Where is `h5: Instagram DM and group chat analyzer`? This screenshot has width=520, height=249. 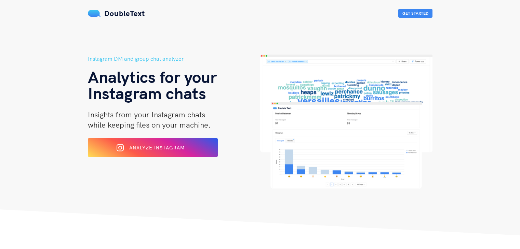
h5: Instagram DM and group chat analyzer is located at coordinates (174, 59).